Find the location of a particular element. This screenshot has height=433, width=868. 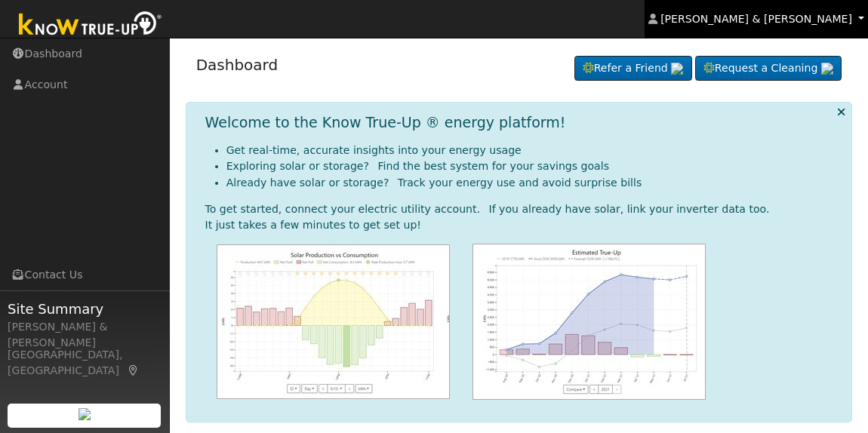

a: Dashboard is located at coordinates (237, 65).